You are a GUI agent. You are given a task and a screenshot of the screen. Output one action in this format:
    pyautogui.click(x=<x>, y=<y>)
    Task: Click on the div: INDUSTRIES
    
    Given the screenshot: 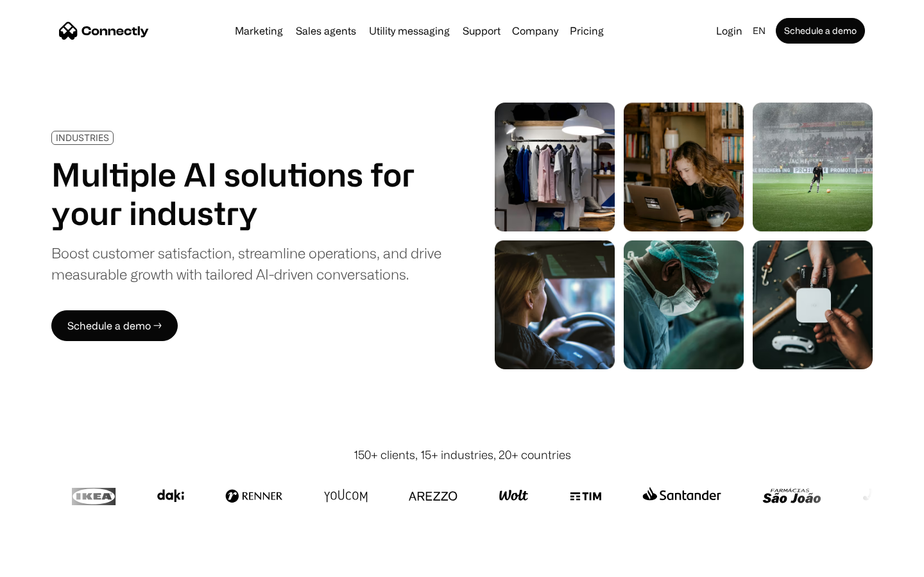 What is the action you would take?
    pyautogui.click(x=82, y=137)
    